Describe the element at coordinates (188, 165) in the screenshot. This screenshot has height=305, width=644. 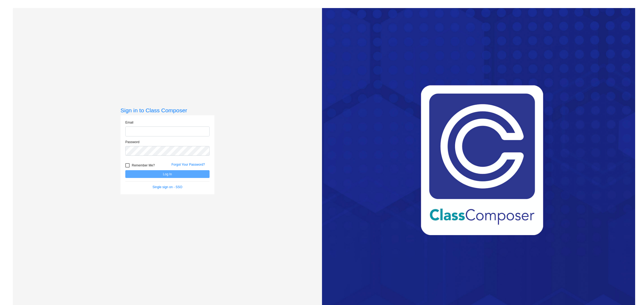
I see `a: Forgot Your Password?` at that location.